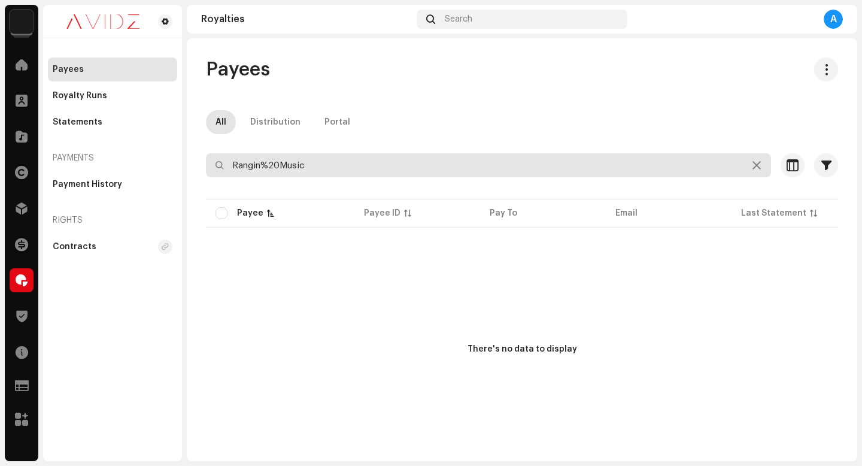  What do you see at coordinates (113, 158) in the screenshot?
I see `re-a-nav-header: Payments` at bounding box center [113, 158].